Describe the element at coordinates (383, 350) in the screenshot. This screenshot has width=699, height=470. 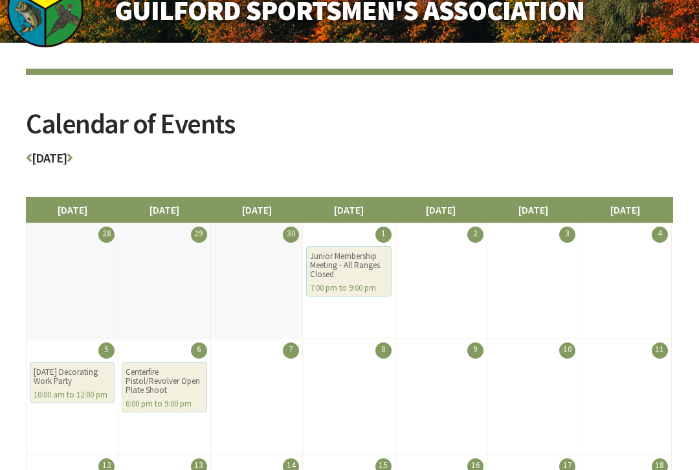
I see `div: 8` at that location.